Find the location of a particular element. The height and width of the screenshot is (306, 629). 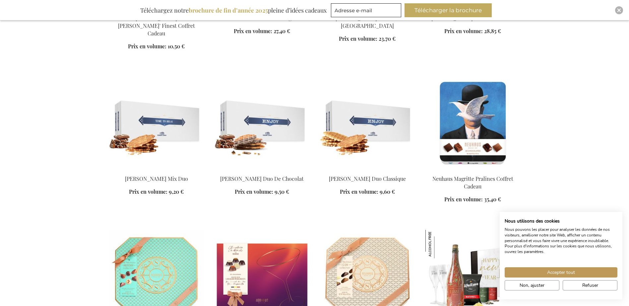

span: 9,50 € is located at coordinates (282, 192).